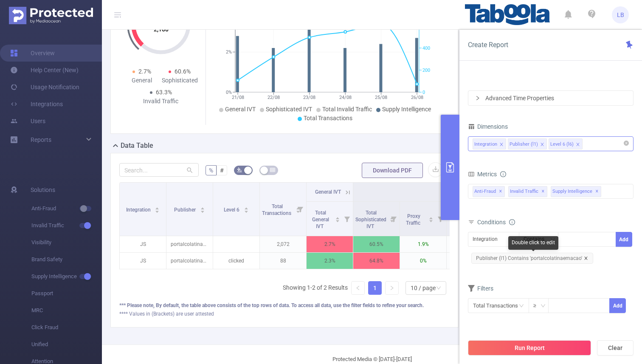 The width and height of the screenshot is (642, 364). What do you see at coordinates (488, 45) in the screenshot?
I see `span: Create Report` at bounding box center [488, 45].